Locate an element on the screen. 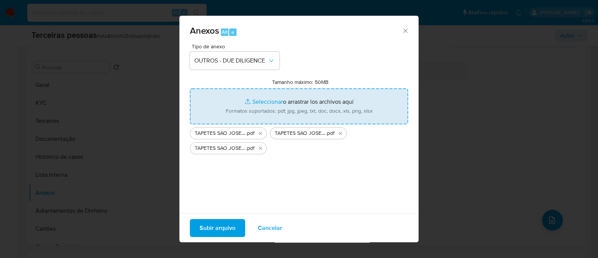 The height and width of the screenshot is (258, 598). button: Eliminar TAPETES SAO JOSE LTDA contrato social.pdf is located at coordinates (261, 148).